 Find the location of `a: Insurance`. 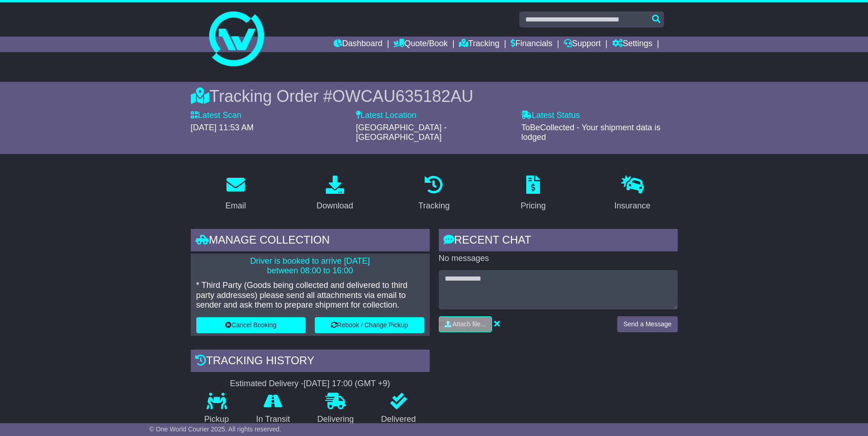

a: Insurance is located at coordinates (632, 194).